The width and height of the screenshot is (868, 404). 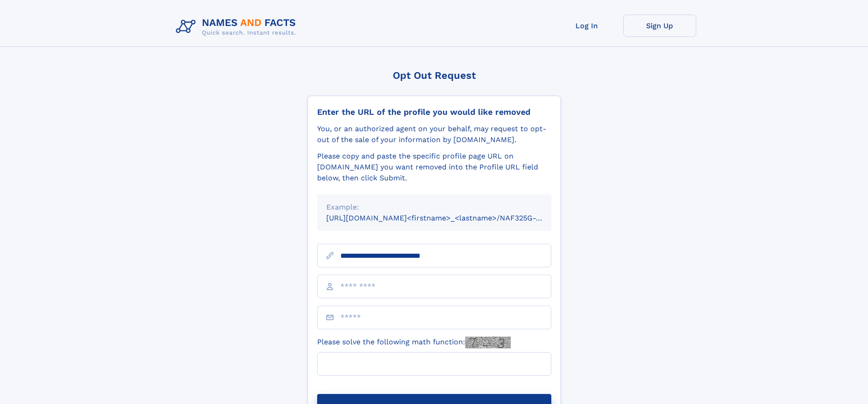 What do you see at coordinates (587, 25) in the screenshot?
I see `a: Log In` at bounding box center [587, 25].